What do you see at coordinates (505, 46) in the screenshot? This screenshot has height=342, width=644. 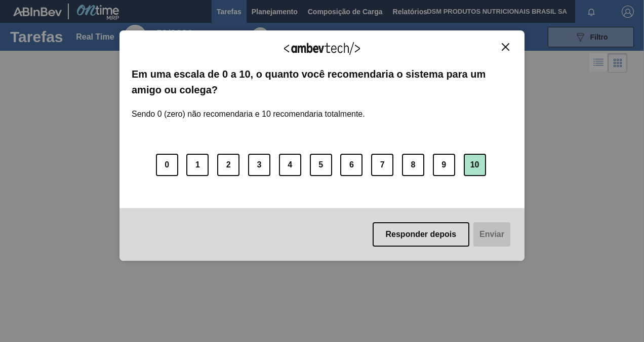 I see `button: Close` at bounding box center [505, 46].